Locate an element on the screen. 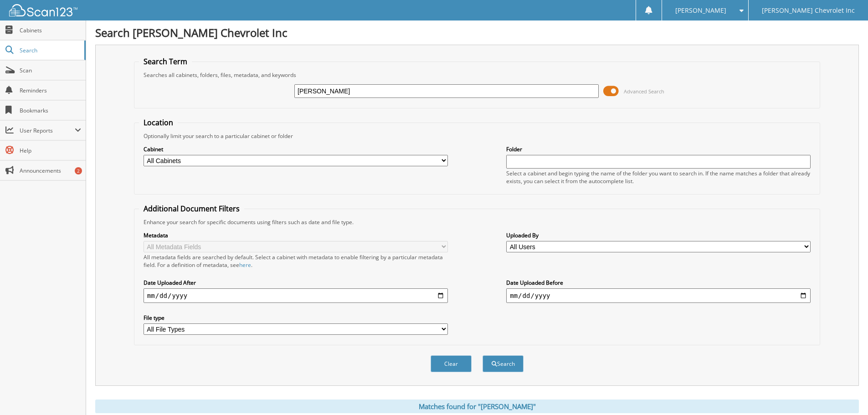  button: Search is located at coordinates (503, 364).